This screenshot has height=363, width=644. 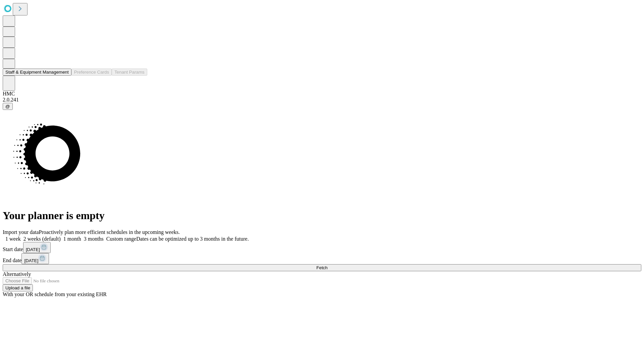 I want to click on span: 3 months, so click(x=94, y=238).